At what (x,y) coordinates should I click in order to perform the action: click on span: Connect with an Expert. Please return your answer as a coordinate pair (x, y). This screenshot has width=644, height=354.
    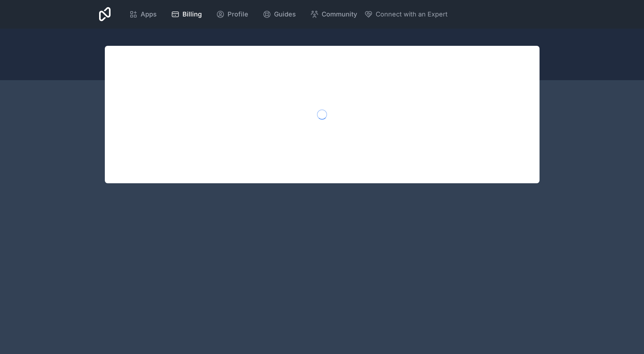
    Looking at the image, I should click on (412, 15).